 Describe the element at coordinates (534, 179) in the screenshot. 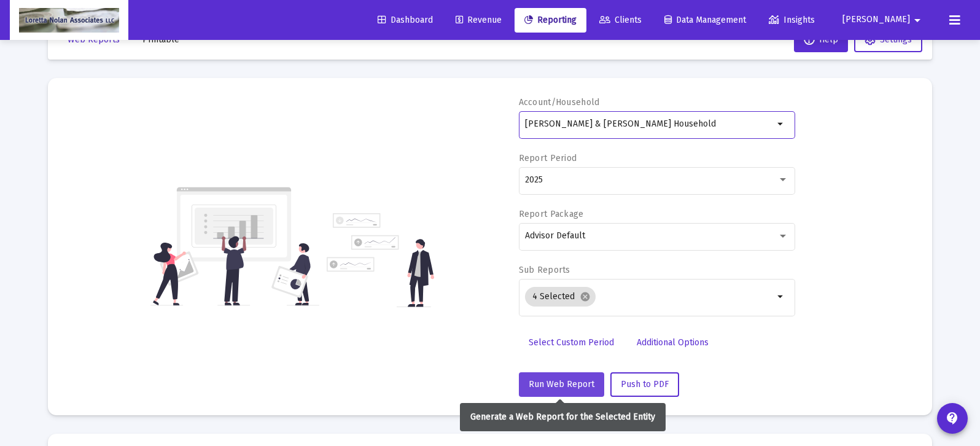

I see `span: 2025` at that location.